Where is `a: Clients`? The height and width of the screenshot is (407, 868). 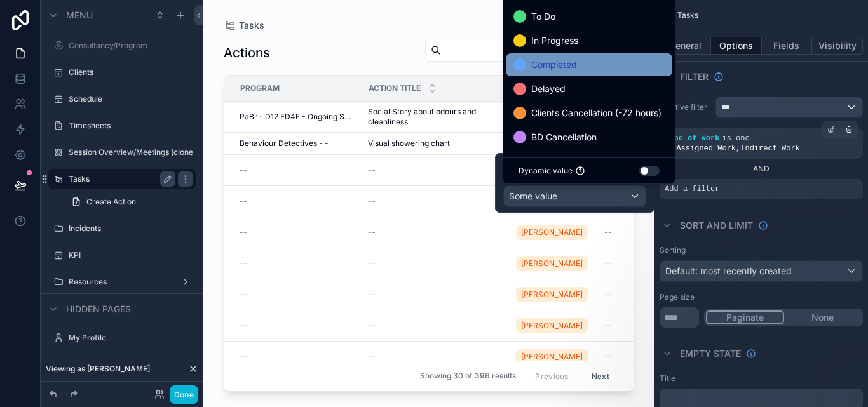 a: Clients is located at coordinates (131, 72).